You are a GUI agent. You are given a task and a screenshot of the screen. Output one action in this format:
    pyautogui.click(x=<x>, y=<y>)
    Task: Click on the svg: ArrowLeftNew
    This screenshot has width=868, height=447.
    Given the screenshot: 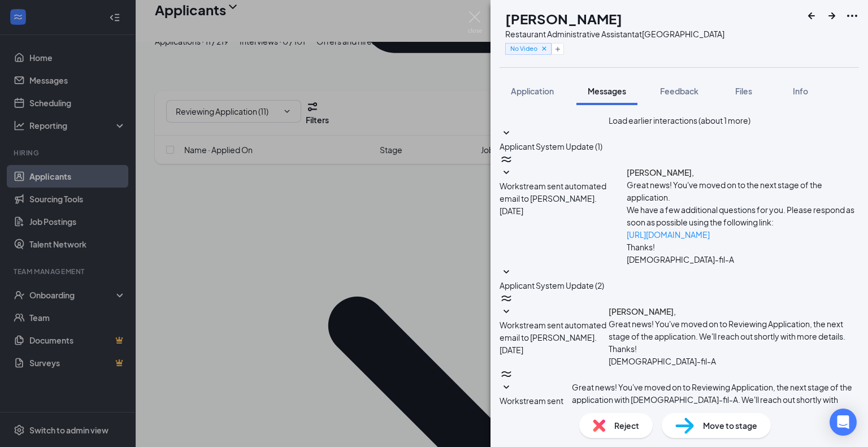 What is the action you would take?
    pyautogui.click(x=811, y=16)
    